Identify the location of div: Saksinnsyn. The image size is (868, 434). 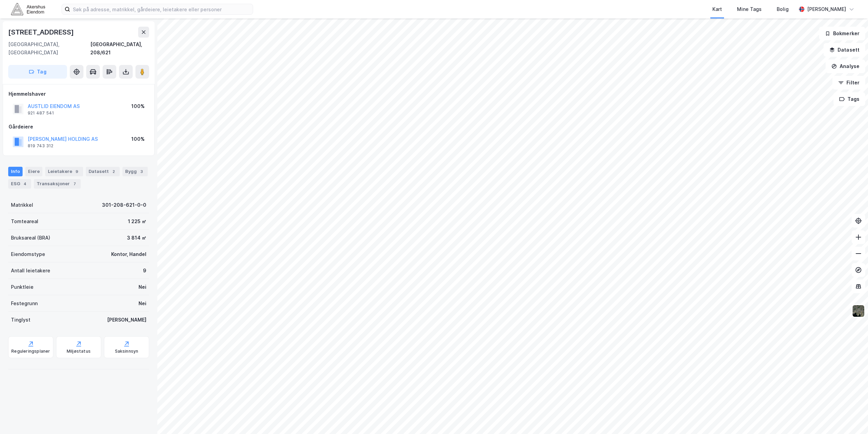
(127, 351).